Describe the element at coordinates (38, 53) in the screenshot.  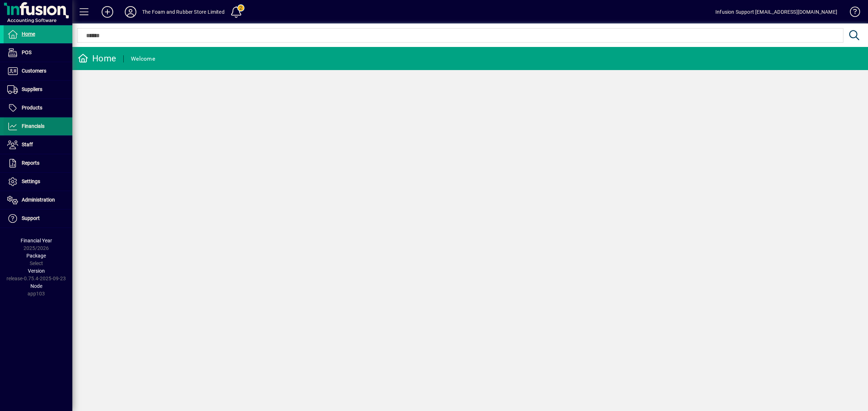
I see `a: POS` at that location.